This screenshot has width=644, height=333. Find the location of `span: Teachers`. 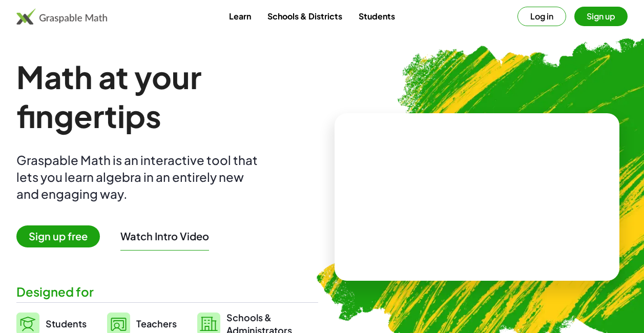

span: Teachers is located at coordinates (156, 323).